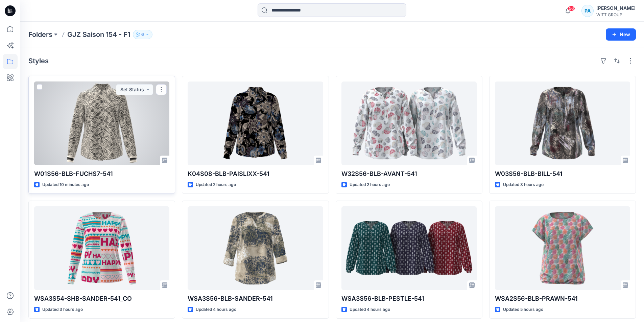  What do you see at coordinates (621, 34) in the screenshot?
I see `button: New` at bounding box center [621, 34].